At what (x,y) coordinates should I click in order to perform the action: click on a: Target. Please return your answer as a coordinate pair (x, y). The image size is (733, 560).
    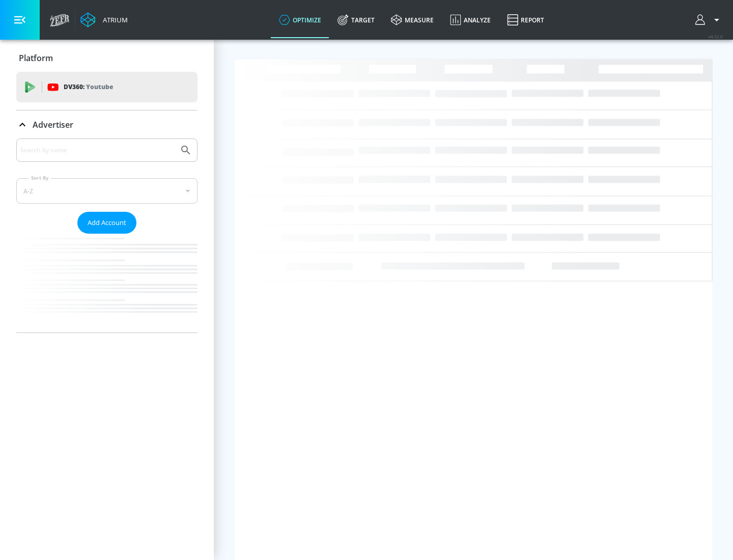
    Looking at the image, I should click on (355, 20).